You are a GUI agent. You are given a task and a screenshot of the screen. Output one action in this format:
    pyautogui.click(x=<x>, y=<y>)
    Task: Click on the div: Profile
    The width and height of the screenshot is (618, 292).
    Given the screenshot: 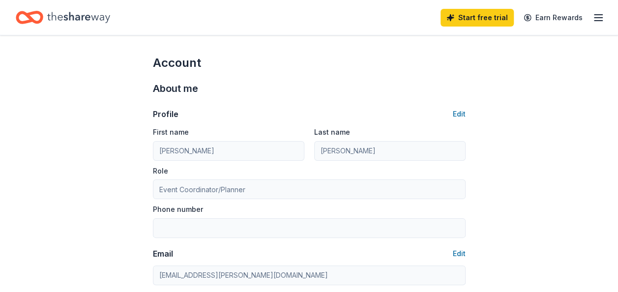 What is the action you would take?
    pyautogui.click(x=166, y=114)
    